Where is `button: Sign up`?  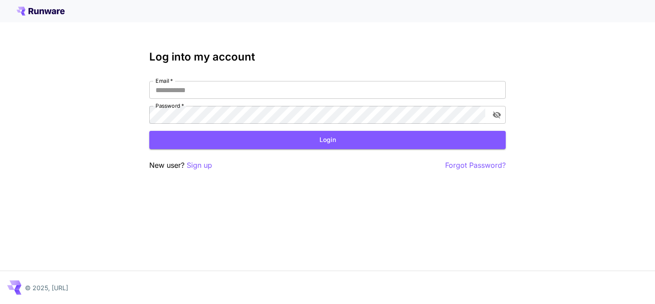
button: Sign up is located at coordinates (199, 165).